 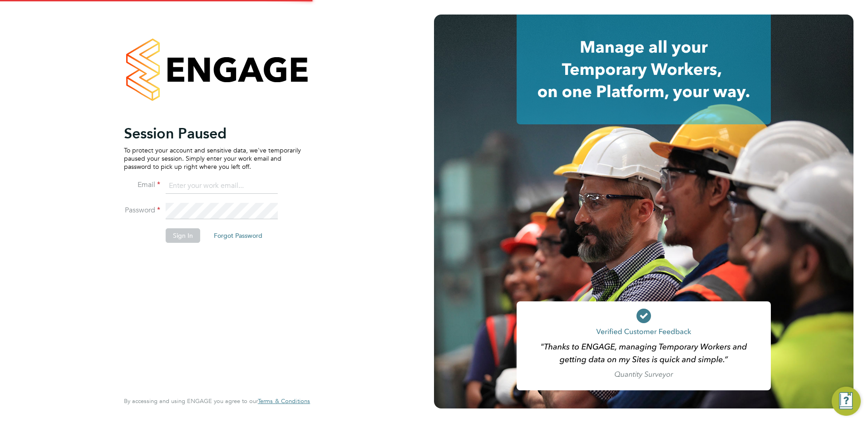 I want to click on input: Enter your work email..., so click(x=221, y=186).